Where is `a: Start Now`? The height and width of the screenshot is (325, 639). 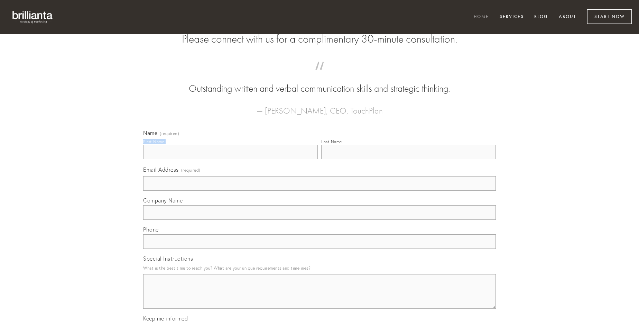 a: Start Now is located at coordinates (610, 17).